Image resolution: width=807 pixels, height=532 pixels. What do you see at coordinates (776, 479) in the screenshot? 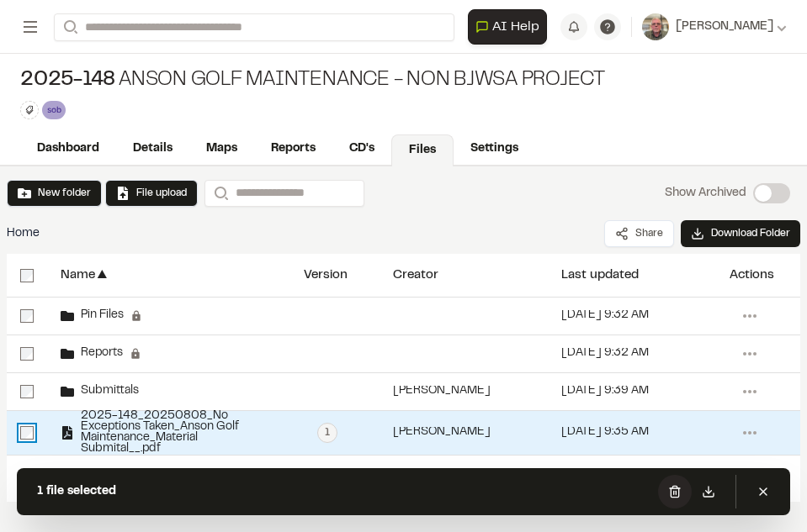
I see `button: Last Page` at bounding box center [776, 479].